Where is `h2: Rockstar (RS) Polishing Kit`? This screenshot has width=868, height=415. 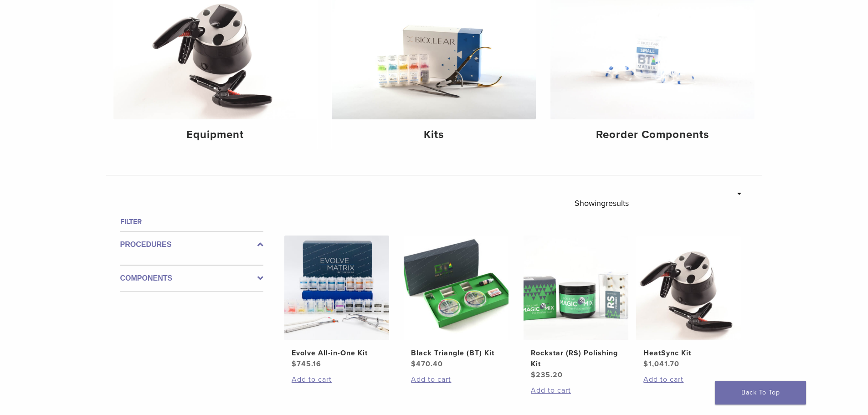 h2: Rockstar (RS) Polishing Kit is located at coordinates (576, 358).